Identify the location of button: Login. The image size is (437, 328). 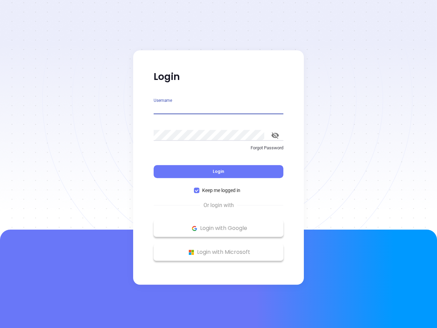
(218, 171).